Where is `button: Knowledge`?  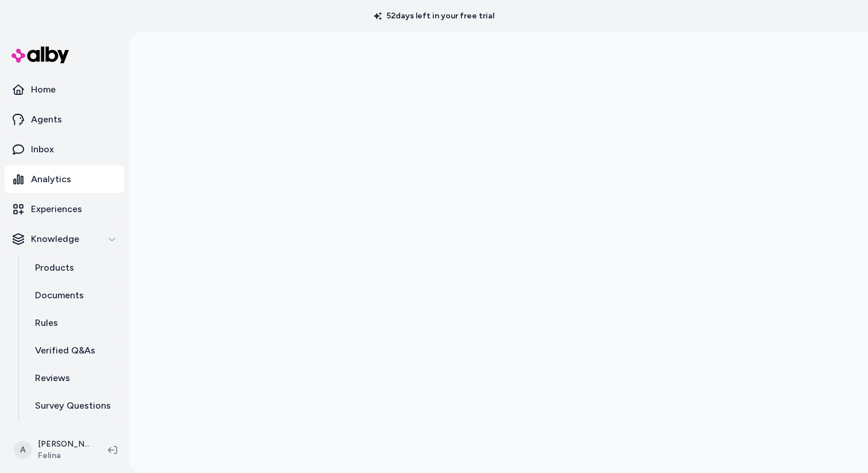
button: Knowledge is located at coordinates (64, 239).